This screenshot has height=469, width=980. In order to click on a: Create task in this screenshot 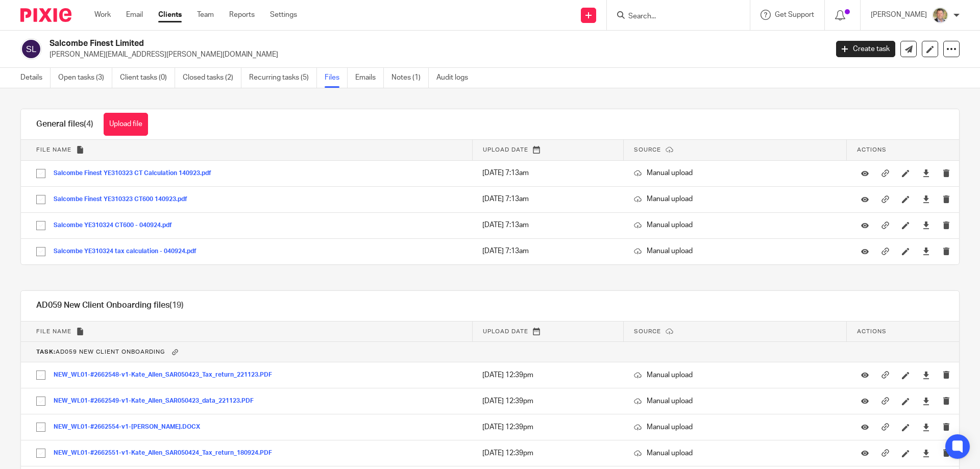, I will do `click(866, 49)`.